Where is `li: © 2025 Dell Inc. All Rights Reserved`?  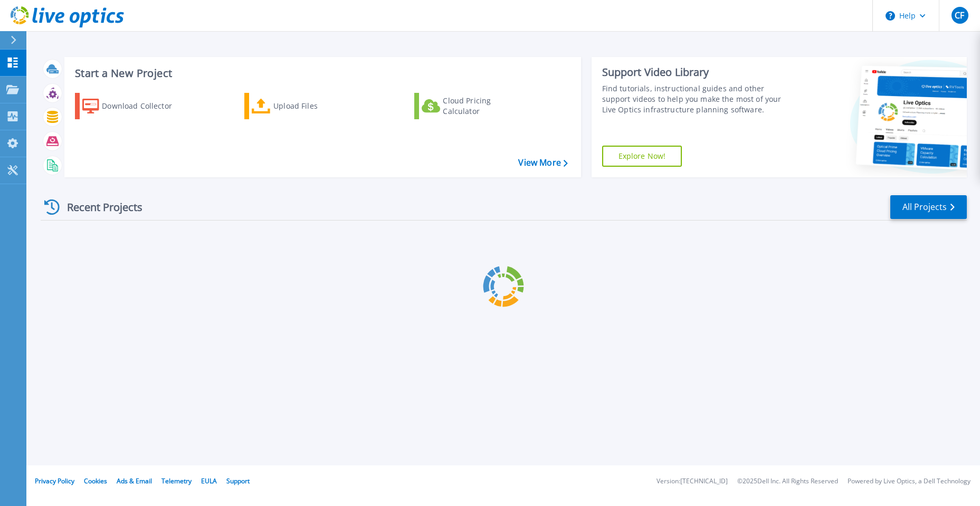 li: © 2025 Dell Inc. All Rights Reserved is located at coordinates (787, 481).